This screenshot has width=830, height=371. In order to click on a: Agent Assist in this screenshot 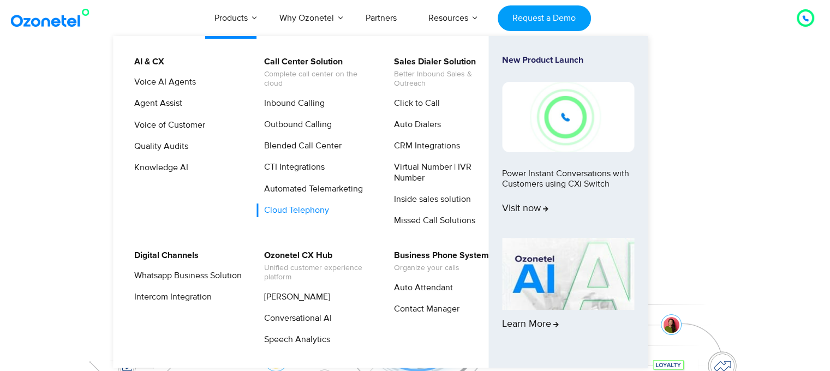, I will do `click(156, 103)`.